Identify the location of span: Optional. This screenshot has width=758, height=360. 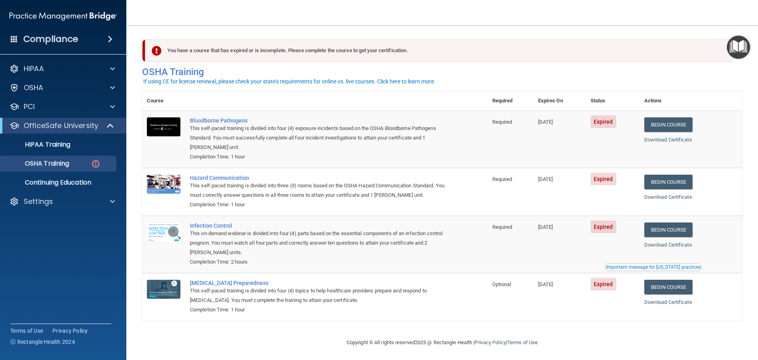
(502, 284).